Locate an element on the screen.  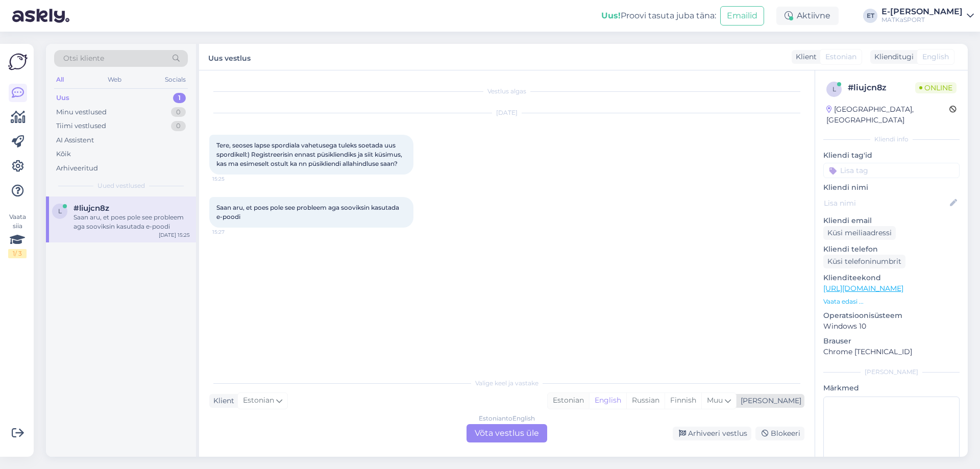
div: Vestlus algas is located at coordinates (506, 91).